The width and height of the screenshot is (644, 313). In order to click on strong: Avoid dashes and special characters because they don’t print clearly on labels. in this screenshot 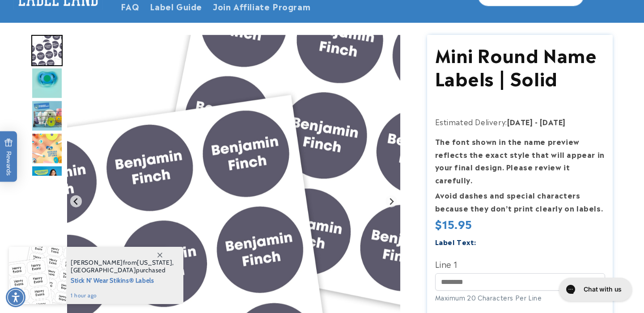, I will do `click(520, 201)`.